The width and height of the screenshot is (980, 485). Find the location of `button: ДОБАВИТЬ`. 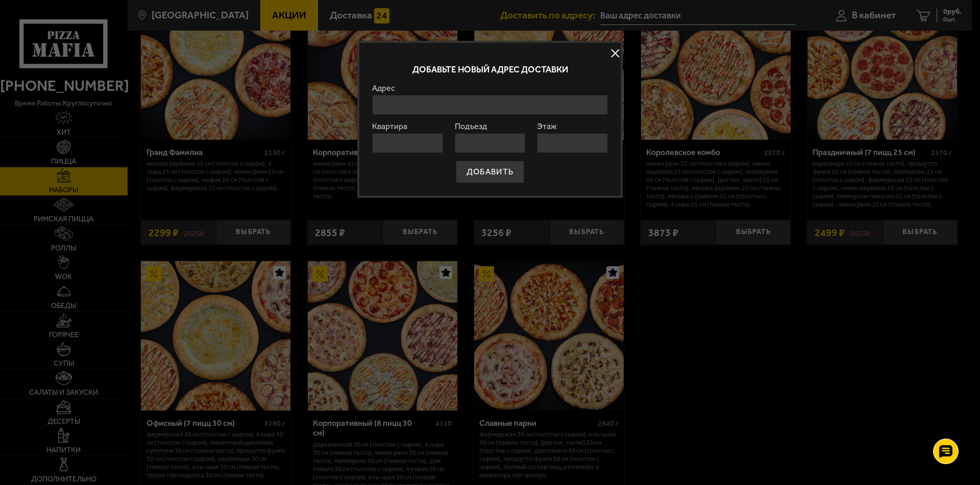

button: ДОБАВИТЬ is located at coordinates (490, 172).